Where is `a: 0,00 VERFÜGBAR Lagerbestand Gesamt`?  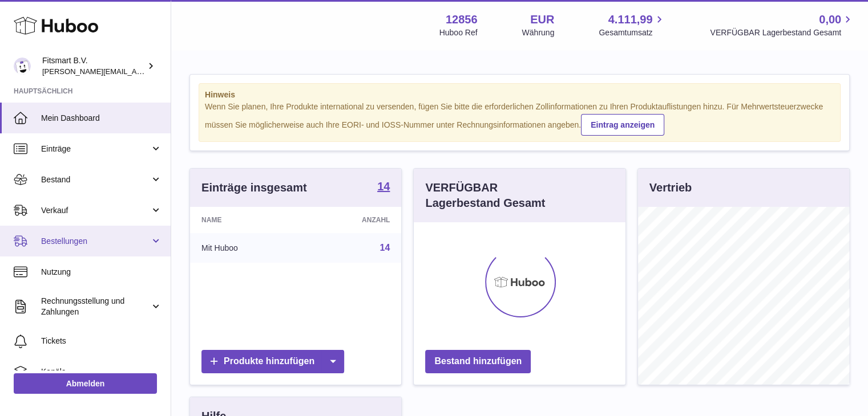 a: 0,00 VERFÜGBAR Lagerbestand Gesamt is located at coordinates (782, 25).